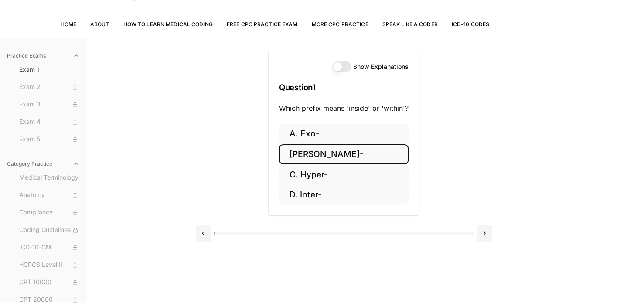 The height and width of the screenshot is (303, 644). What do you see at coordinates (43, 56) in the screenshot?
I see `button: Practice Exams` at bounding box center [43, 56].